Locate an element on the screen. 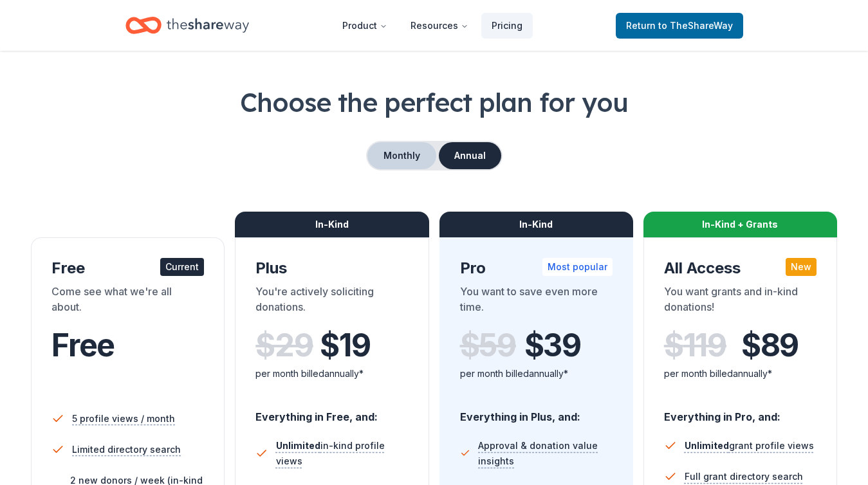 Image resolution: width=868 pixels, height=485 pixels. a: Returnto TheShareWay is located at coordinates (679, 25).